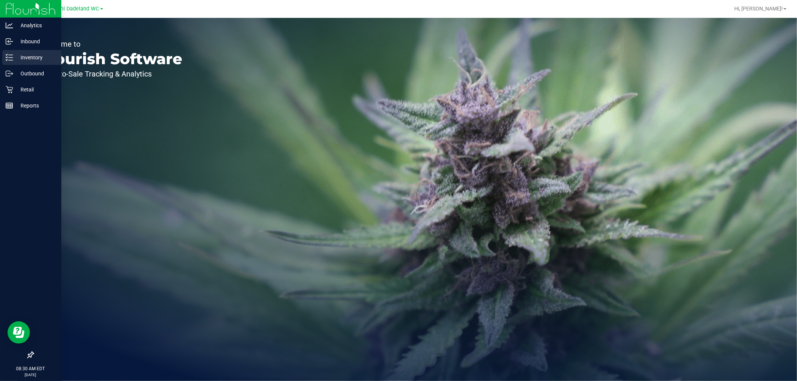 The image size is (797, 381). What do you see at coordinates (9, 74) in the screenshot?
I see `inline-svg: Outbound` at bounding box center [9, 74].